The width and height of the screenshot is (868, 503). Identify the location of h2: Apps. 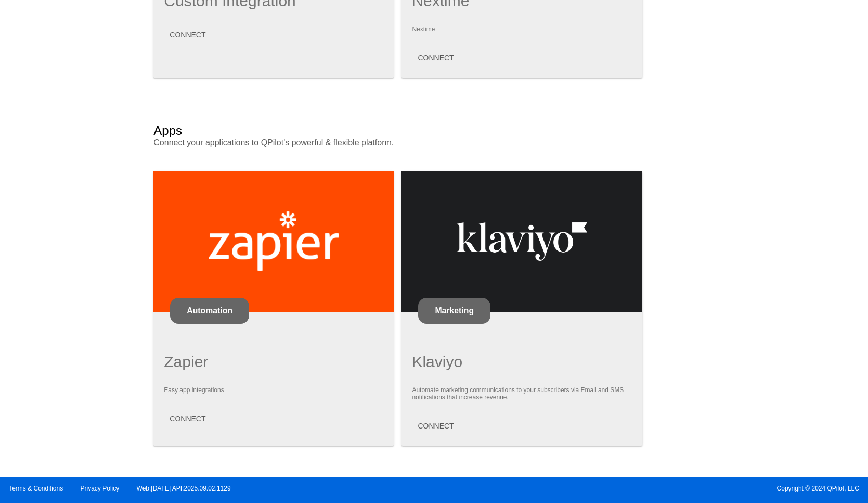
(168, 131).